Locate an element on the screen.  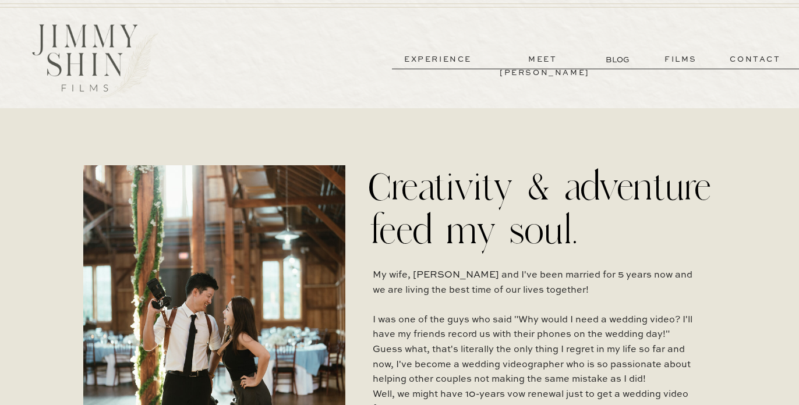
a: experience is located at coordinates (438, 59).